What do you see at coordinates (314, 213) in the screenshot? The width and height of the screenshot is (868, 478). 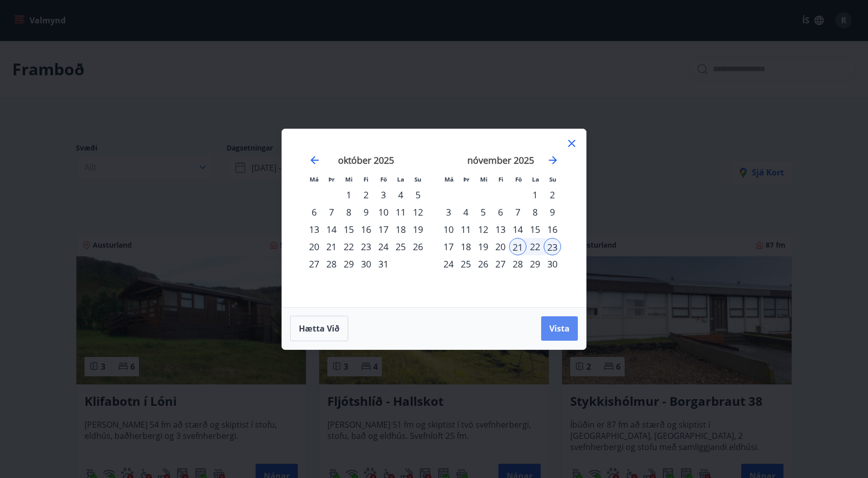 I see `td: Choose mánudagur, 6. október 2025 as your check-in date. It’s available.` at bounding box center [314, 213].